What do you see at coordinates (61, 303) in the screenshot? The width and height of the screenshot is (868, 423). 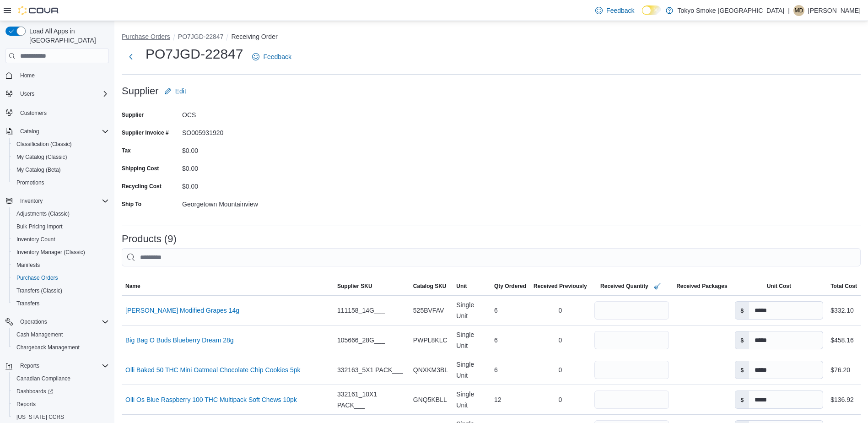 I see `button: Transfers` at bounding box center [61, 303].